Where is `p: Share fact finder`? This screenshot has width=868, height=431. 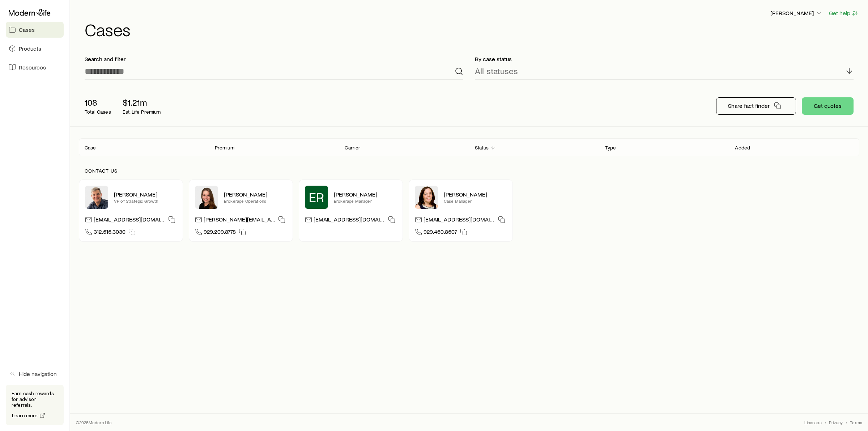
p: Share fact finder is located at coordinates (749, 106).